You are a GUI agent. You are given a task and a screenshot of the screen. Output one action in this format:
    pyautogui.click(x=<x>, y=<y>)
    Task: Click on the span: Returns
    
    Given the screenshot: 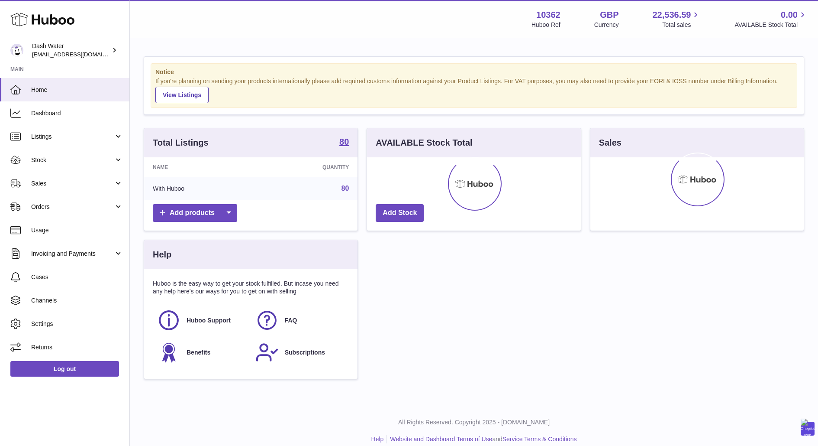 What is the action you would take?
    pyautogui.click(x=77, y=347)
    